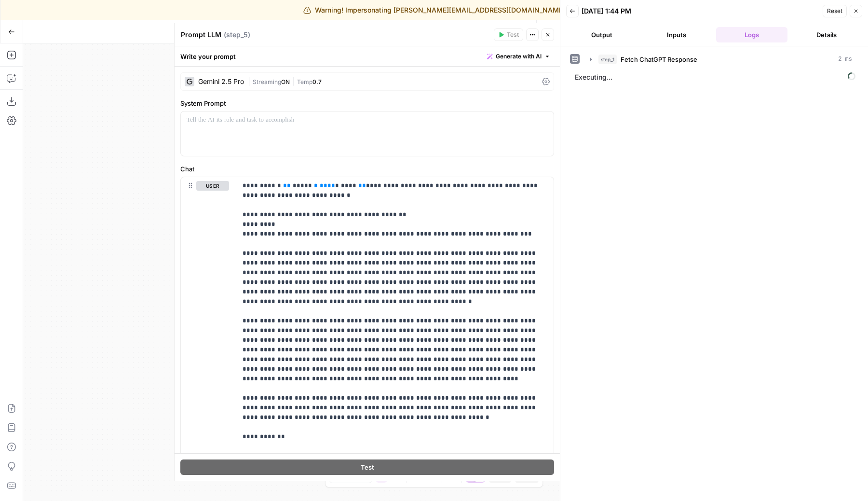  What do you see at coordinates (659, 59) in the screenshot?
I see `span: Fetch ChatGPT Response` at bounding box center [659, 59].